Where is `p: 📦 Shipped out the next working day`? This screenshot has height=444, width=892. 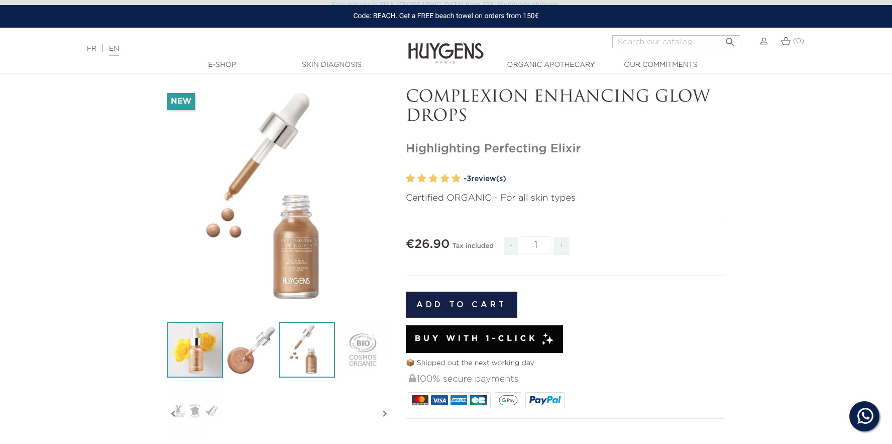
p: 📦 Shipped out the next working day is located at coordinates (565, 363).